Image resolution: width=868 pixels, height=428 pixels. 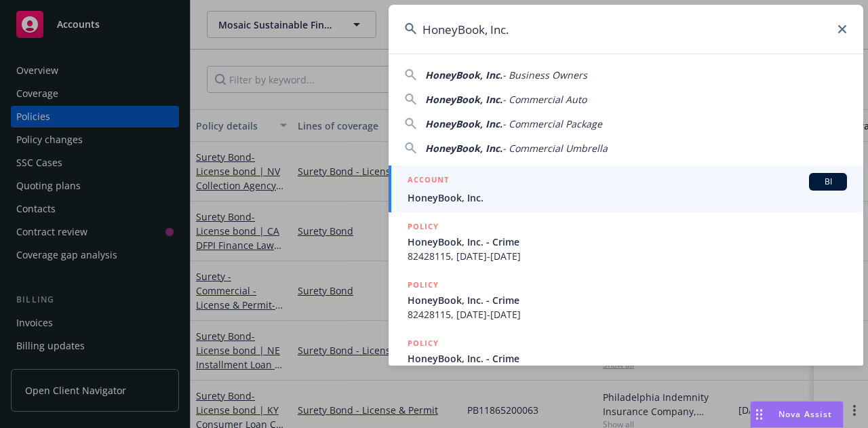 What do you see at coordinates (625, 30) in the screenshot?
I see `input: Search...` at bounding box center [625, 30].